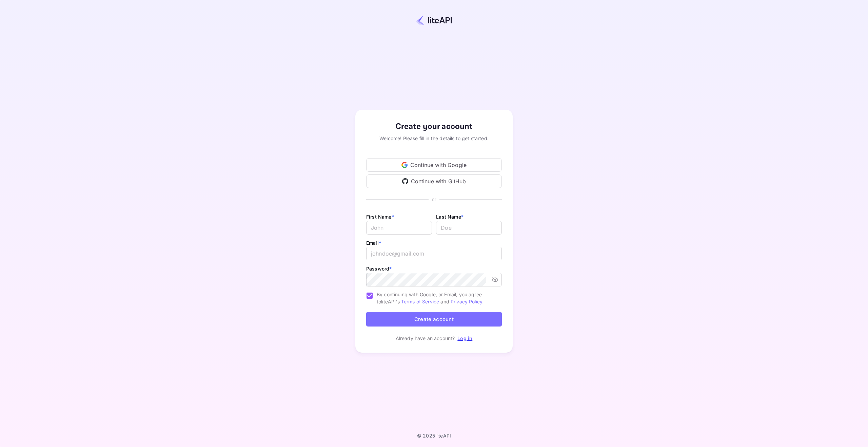 The image size is (868, 447). I want to click on div: Continue with GitHub, so click(434, 181).